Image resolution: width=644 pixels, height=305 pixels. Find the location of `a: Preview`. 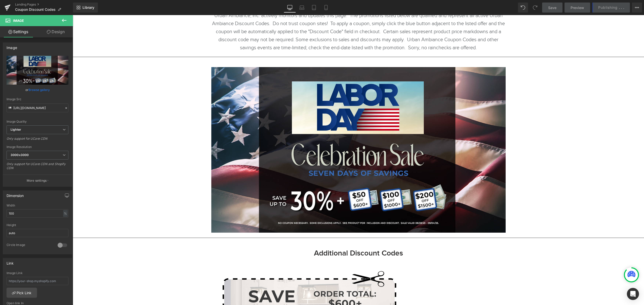

a: Preview is located at coordinates (577, 7).